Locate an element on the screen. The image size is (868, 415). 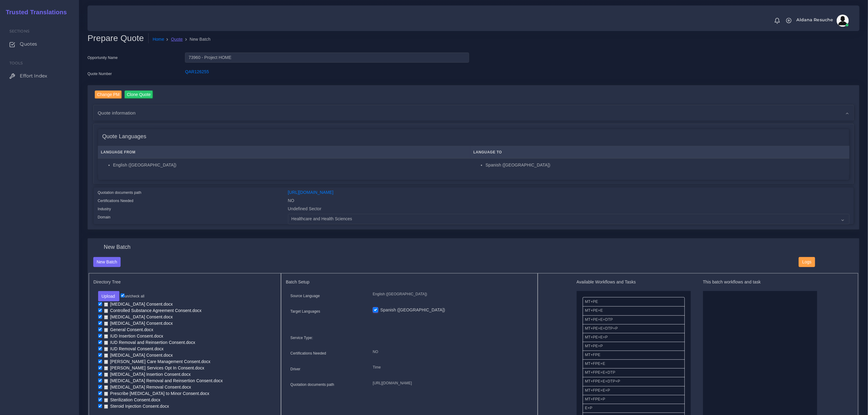
li: E+P is located at coordinates (634, 408).